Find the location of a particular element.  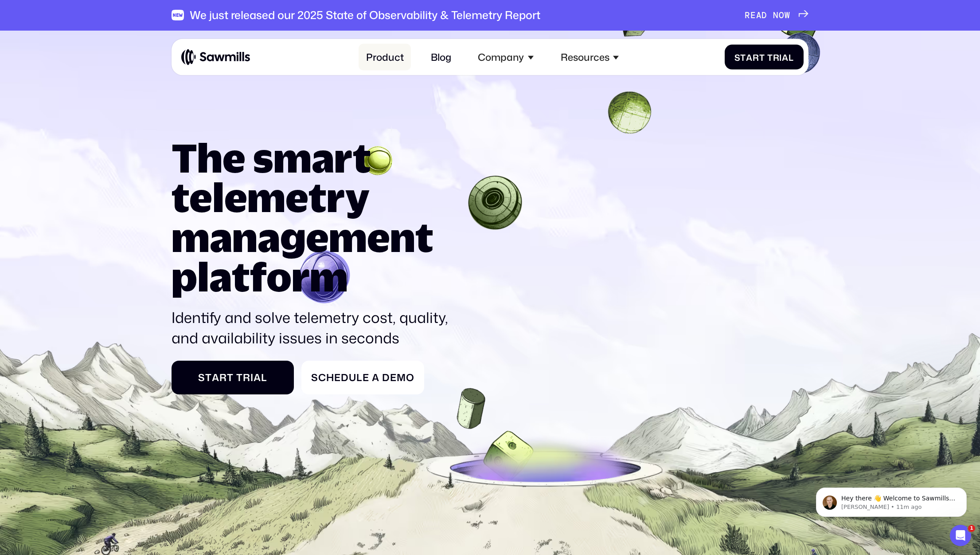

span: m is located at coordinates (401, 377).